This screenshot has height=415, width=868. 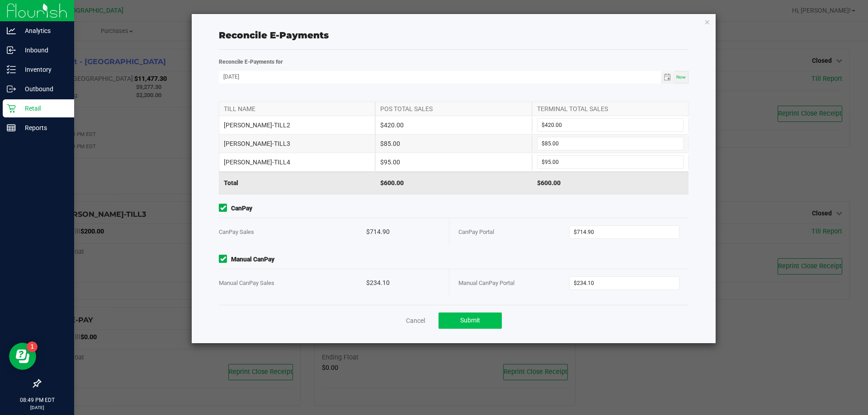 What do you see at coordinates (454, 35) in the screenshot?
I see `div: Reconcile E-Payments` at bounding box center [454, 35].